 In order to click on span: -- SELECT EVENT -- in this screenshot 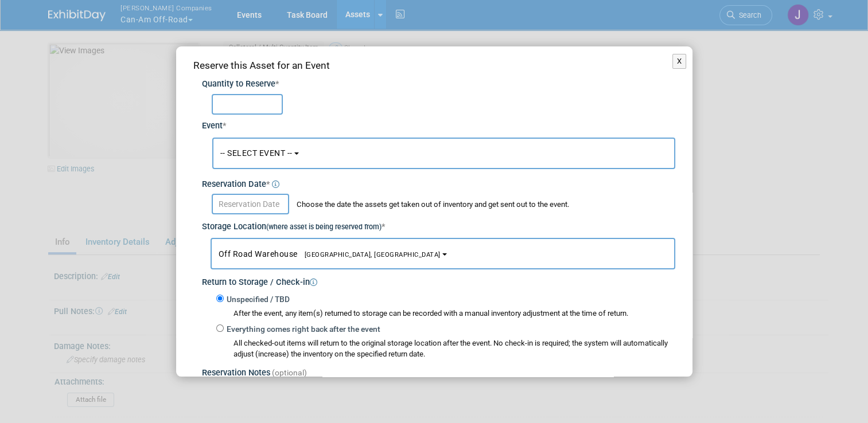, I will do `click(257, 153)`.